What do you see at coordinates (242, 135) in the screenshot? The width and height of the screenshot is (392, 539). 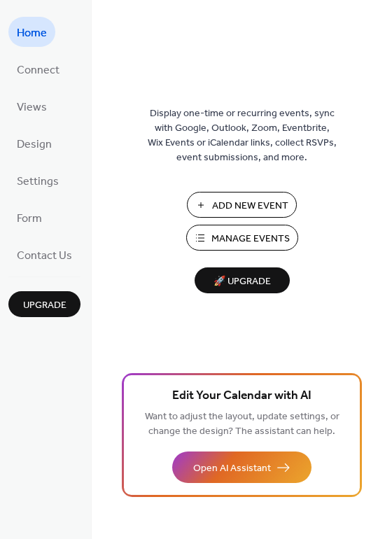 I see `span: Display one-time or recurring events, sync with Google, Outlook, Zoom, Eventbrite, Wix Events or ...` at bounding box center [242, 135].